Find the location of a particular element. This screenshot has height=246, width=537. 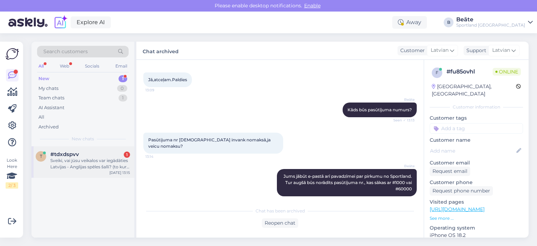

div: Beāte is located at coordinates (490, 20).